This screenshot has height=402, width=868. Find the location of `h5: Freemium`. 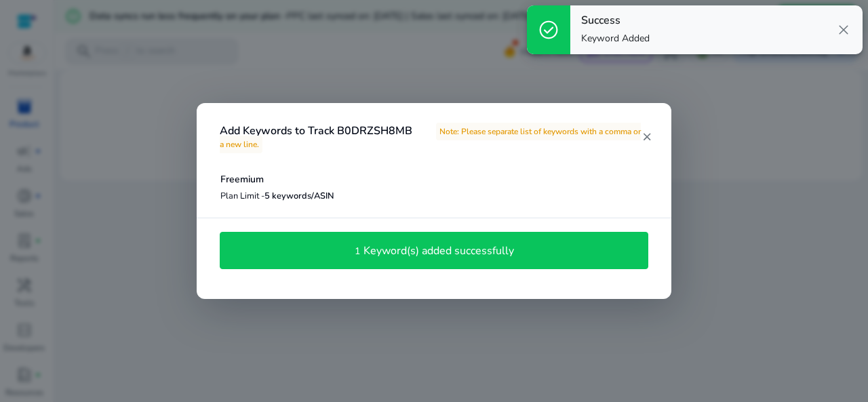

h5: Freemium is located at coordinates (278, 180).